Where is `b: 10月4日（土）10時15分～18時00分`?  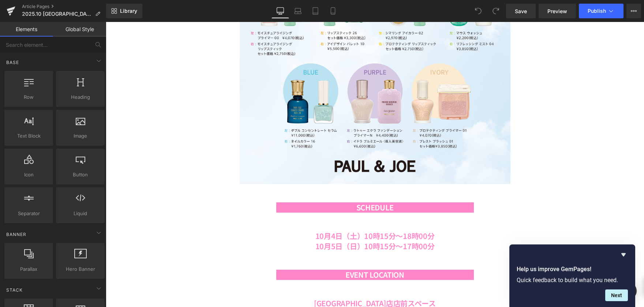 b: 10月4日（土）10時15分～18時00分 is located at coordinates (269, 214).